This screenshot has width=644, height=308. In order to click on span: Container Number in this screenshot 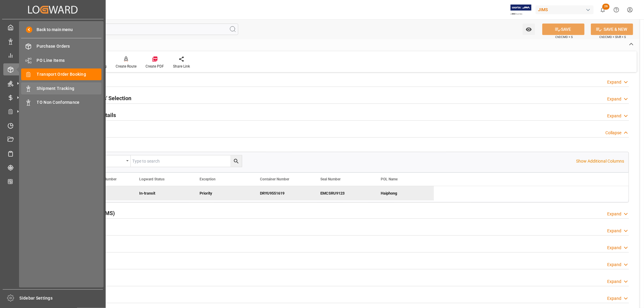, I will do `click(274, 179)`.